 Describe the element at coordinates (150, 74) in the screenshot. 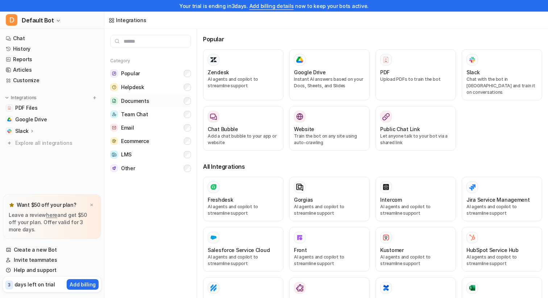

I see `button: PopularPopular` at that location.